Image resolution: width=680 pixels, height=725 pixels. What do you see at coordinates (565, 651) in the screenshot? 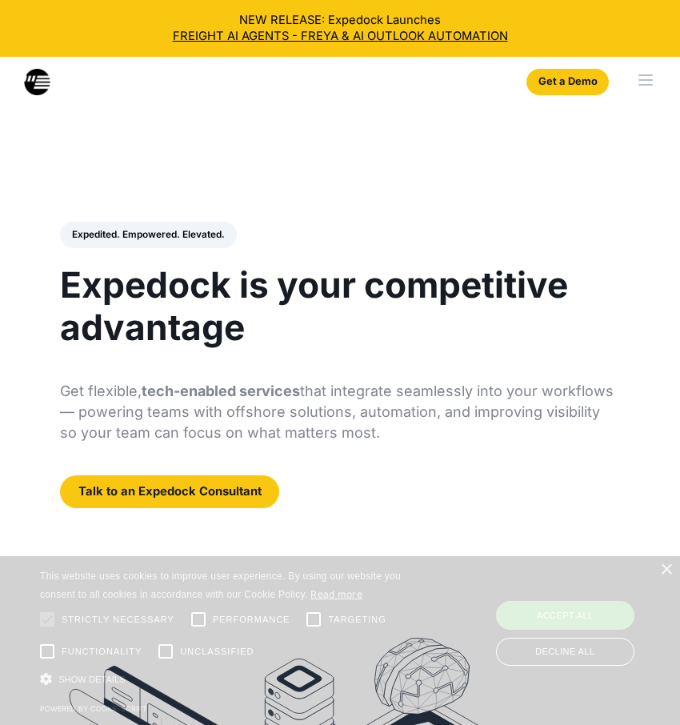
I see `div: Decline all` at bounding box center [565, 651].